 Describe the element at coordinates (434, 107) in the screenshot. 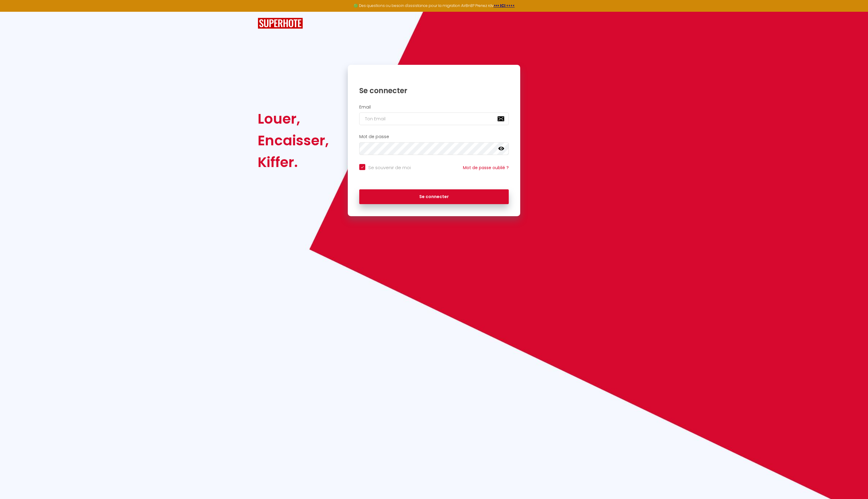

I see `h2: Email` at that location.